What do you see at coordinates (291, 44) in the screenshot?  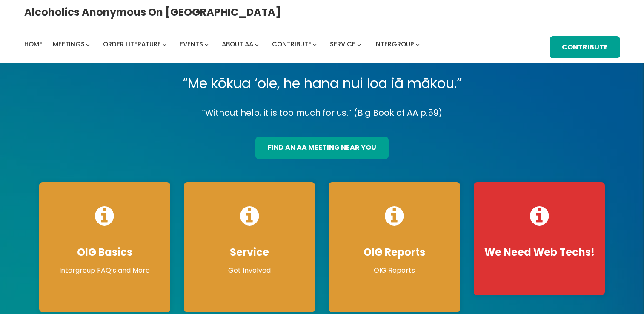 I see `span: Contribute` at bounding box center [291, 44].